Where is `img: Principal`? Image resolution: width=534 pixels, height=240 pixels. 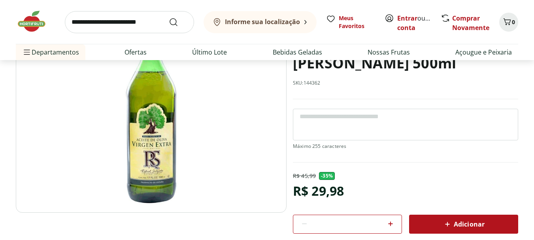
img: Principal is located at coordinates (151, 118).